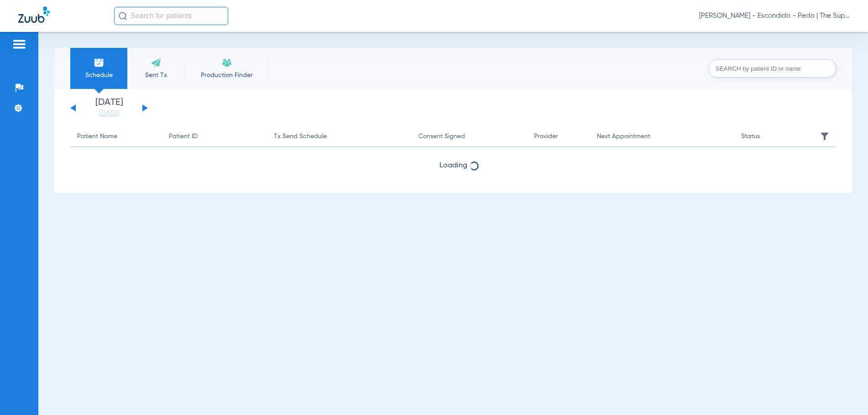 The height and width of the screenshot is (415, 868). What do you see at coordinates (227, 62) in the screenshot?
I see `img: Recare` at bounding box center [227, 62].